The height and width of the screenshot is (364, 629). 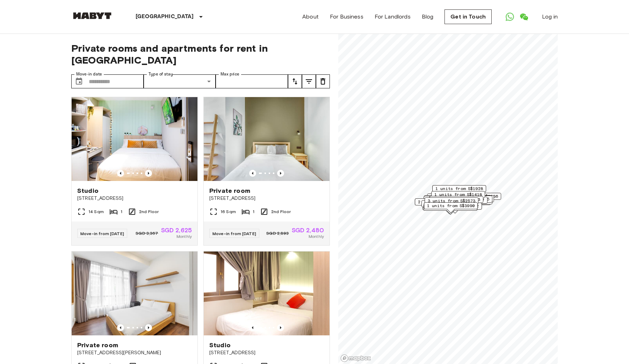 What do you see at coordinates (228, 212) in the screenshot?
I see `span: 16 Sqm` at bounding box center [228, 212].